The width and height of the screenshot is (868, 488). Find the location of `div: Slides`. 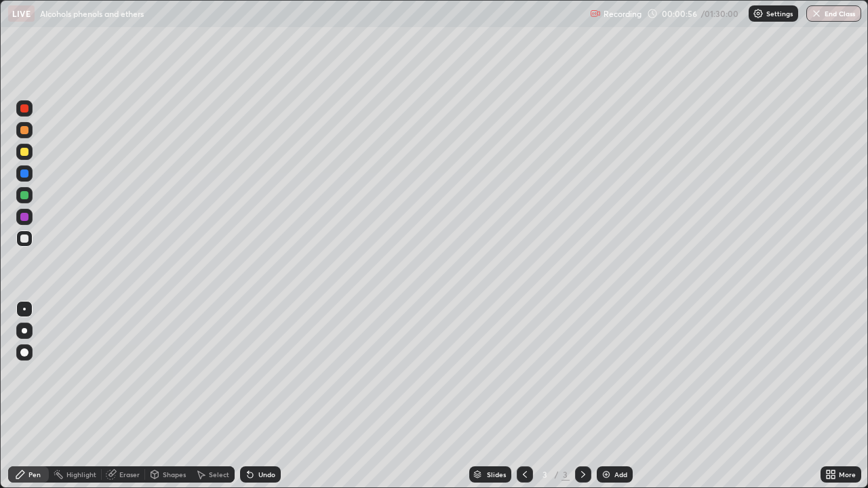

div: Slides is located at coordinates (496, 474).